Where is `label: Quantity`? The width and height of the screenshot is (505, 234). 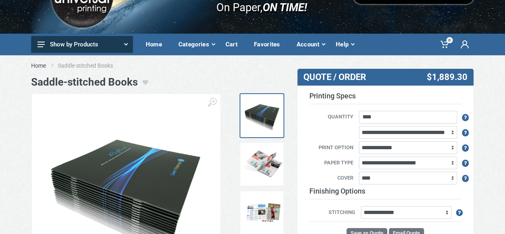
label: Quantity is located at coordinates (331, 117).